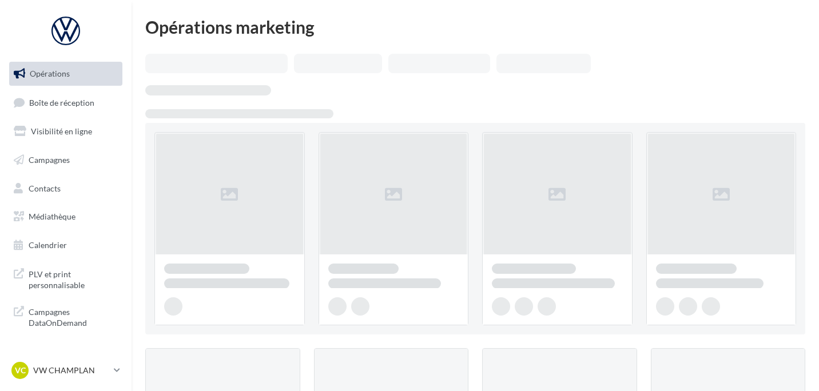 This screenshot has height=391, width=819. Describe the element at coordinates (61, 131) in the screenshot. I see `span: Visibilité en ligne` at that location.